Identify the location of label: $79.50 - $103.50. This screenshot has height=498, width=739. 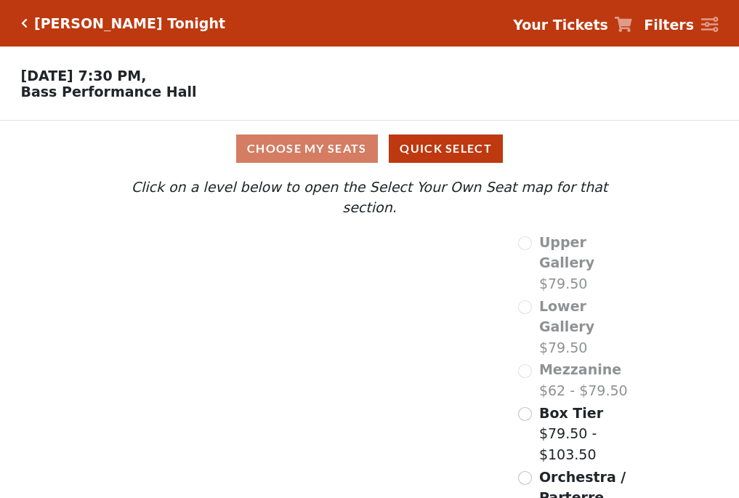
(588, 434).